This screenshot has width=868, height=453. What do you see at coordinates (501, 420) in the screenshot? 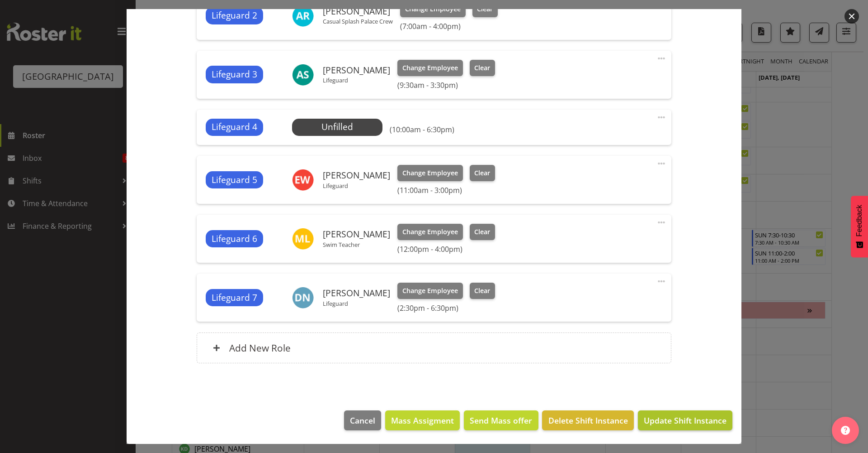
I see `span: Send Mass offer` at bounding box center [501, 420].